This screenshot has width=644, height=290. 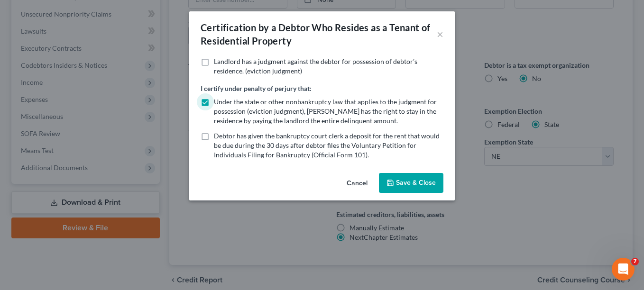 What do you see at coordinates (635, 262) in the screenshot?
I see `span: 7` at bounding box center [635, 262].